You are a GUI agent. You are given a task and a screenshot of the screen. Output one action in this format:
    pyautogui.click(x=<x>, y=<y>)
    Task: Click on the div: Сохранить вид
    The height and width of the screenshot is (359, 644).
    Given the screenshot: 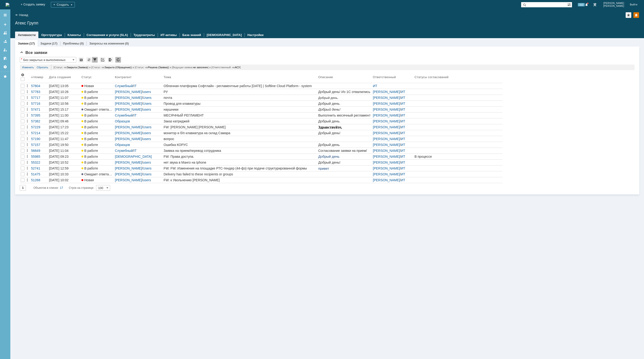 What is the action you would take?
    pyautogui.click(x=81, y=60)
    